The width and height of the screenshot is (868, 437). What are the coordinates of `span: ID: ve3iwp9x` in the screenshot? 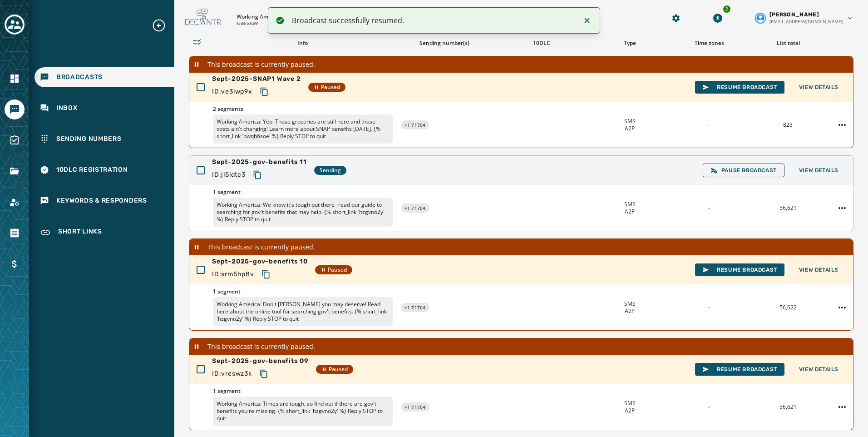 It's located at (232, 91).